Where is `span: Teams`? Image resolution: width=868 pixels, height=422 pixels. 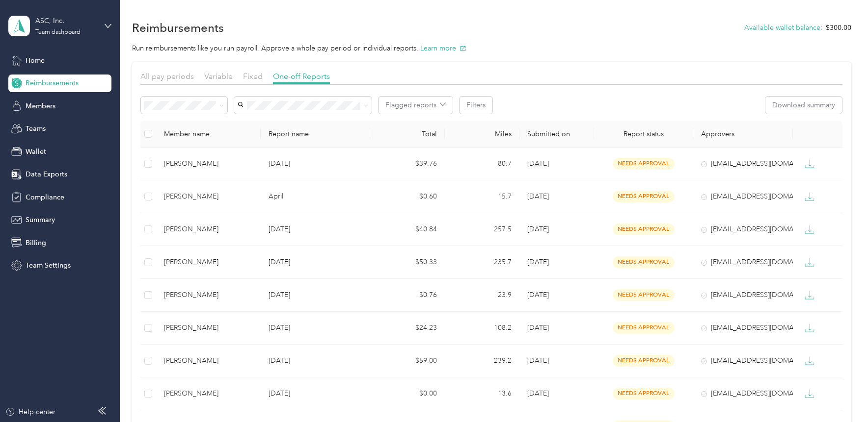
span: Teams is located at coordinates (35, 128).